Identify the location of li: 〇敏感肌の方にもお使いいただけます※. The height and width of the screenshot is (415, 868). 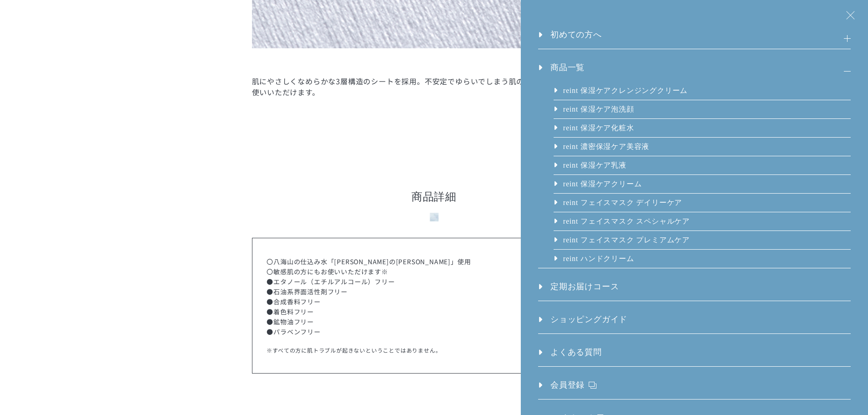
(434, 271).